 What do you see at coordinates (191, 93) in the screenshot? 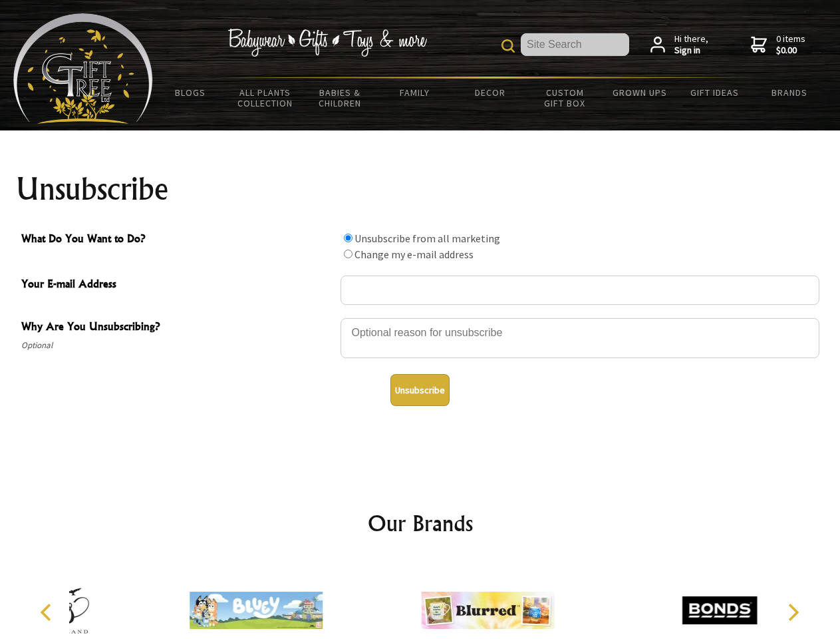
I see `a: BLOGS` at bounding box center [191, 93].